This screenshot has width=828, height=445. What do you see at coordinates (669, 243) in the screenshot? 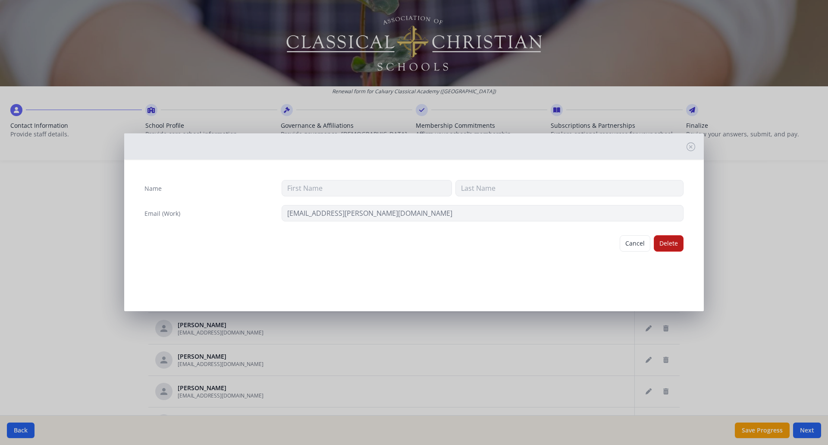
I see `button: Delete` at bounding box center [669, 243].